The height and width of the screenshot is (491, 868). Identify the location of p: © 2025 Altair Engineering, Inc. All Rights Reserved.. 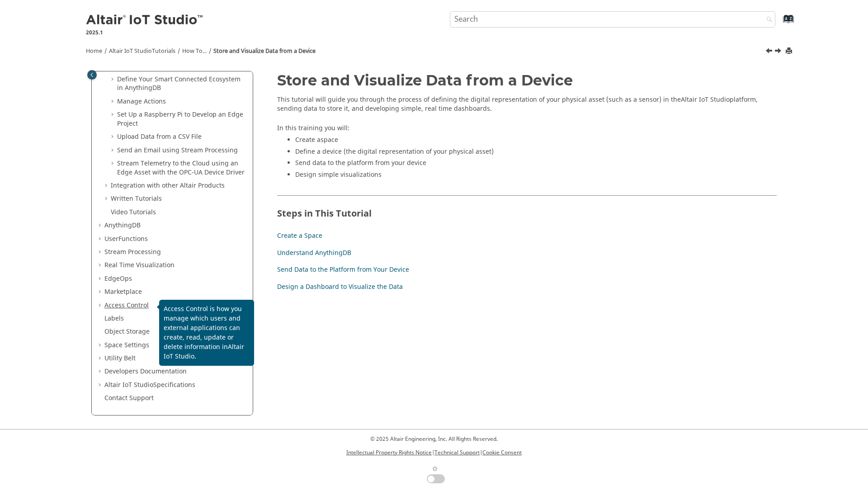
(434, 439).